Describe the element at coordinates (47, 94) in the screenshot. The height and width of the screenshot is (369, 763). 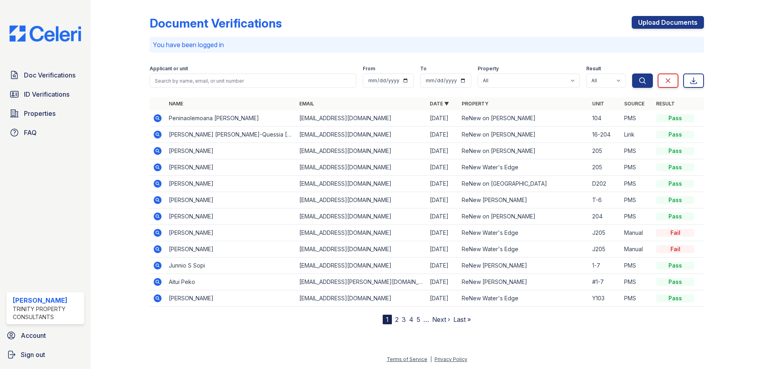
I see `span: ID Verifications` at that location.